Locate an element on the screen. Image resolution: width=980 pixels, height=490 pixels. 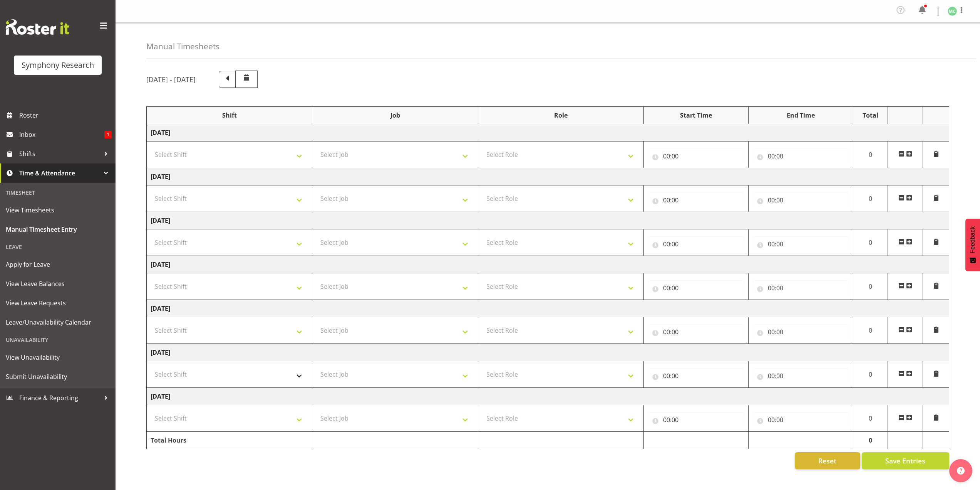
span: Apply for Leave is located at coordinates (58, 265).